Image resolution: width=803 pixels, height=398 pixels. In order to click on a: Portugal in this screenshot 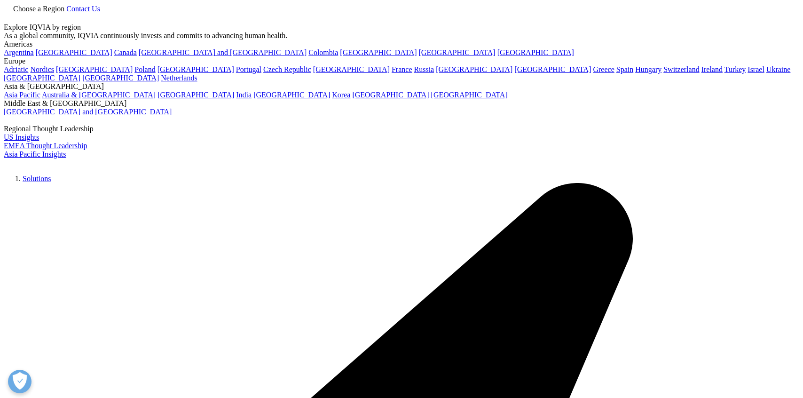, I will do `click(249, 69)`.